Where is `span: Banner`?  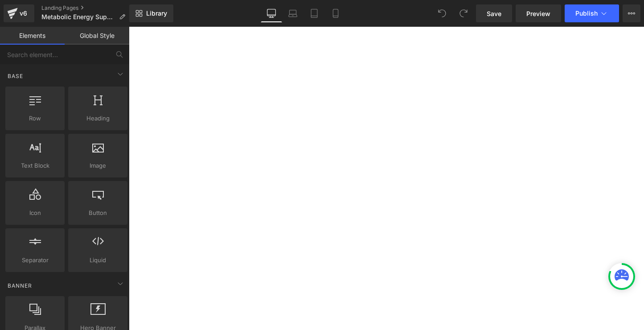 span: Banner is located at coordinates (20, 286).